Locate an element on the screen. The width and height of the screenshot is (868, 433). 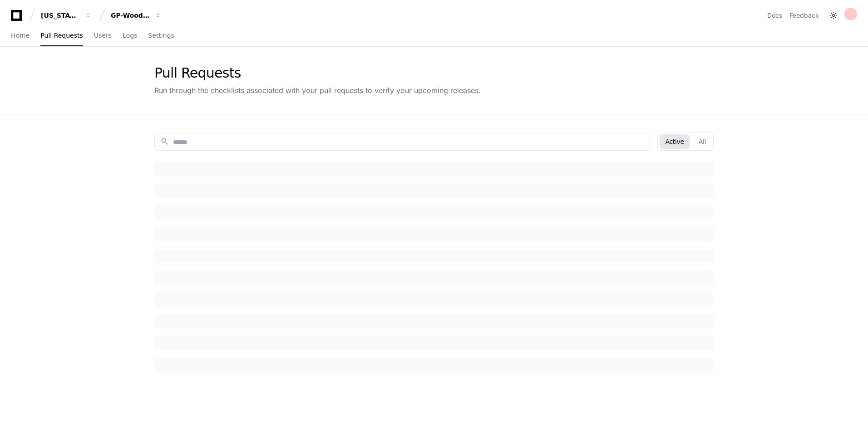
button: Feedback is located at coordinates (804, 16).